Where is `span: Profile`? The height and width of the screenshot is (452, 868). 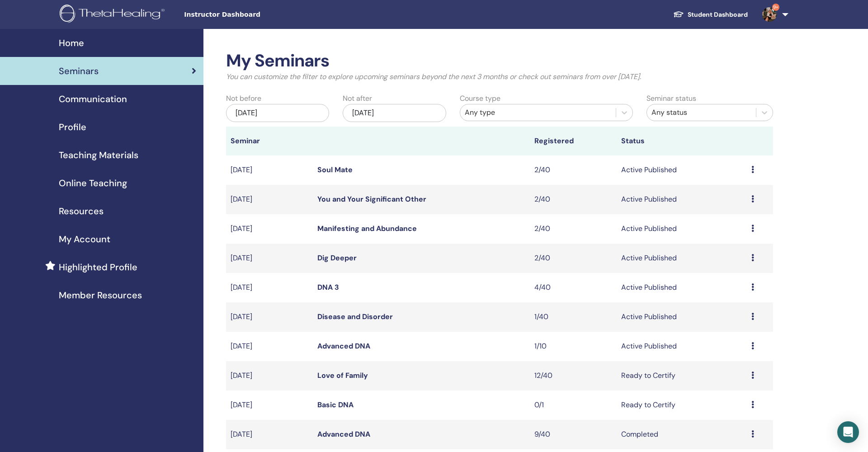
span: Profile is located at coordinates (72, 127).